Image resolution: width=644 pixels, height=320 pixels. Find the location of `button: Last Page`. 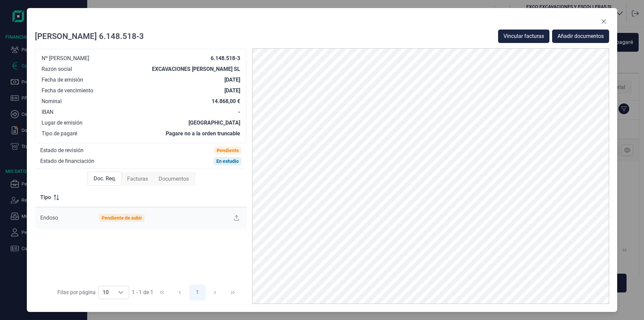

button: Last Page is located at coordinates (233, 292).